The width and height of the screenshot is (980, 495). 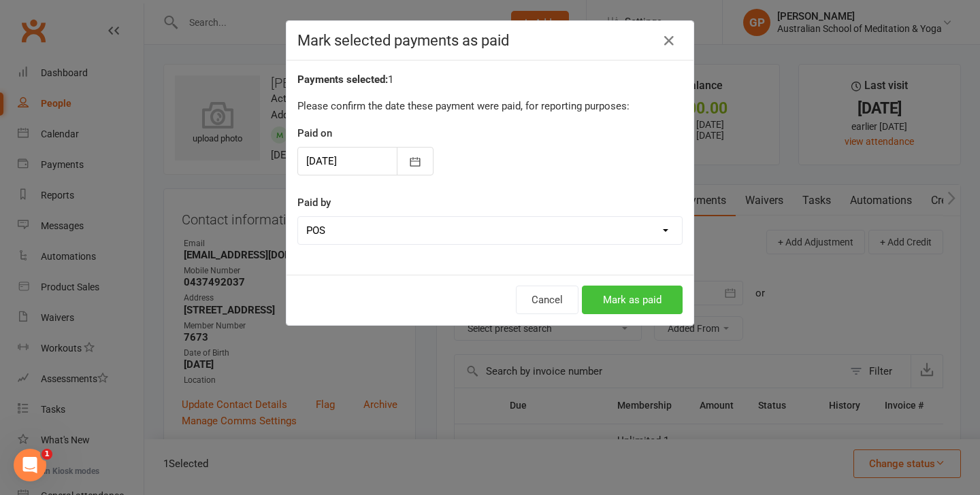 What do you see at coordinates (47, 454) in the screenshot?
I see `span: 1` at bounding box center [47, 454].